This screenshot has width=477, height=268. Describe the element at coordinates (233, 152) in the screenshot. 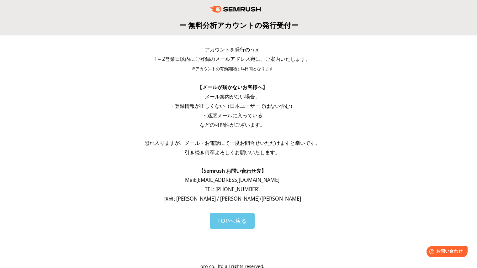

I see `span: 引き続き何卒よろしくお願いいたします。` at that location.